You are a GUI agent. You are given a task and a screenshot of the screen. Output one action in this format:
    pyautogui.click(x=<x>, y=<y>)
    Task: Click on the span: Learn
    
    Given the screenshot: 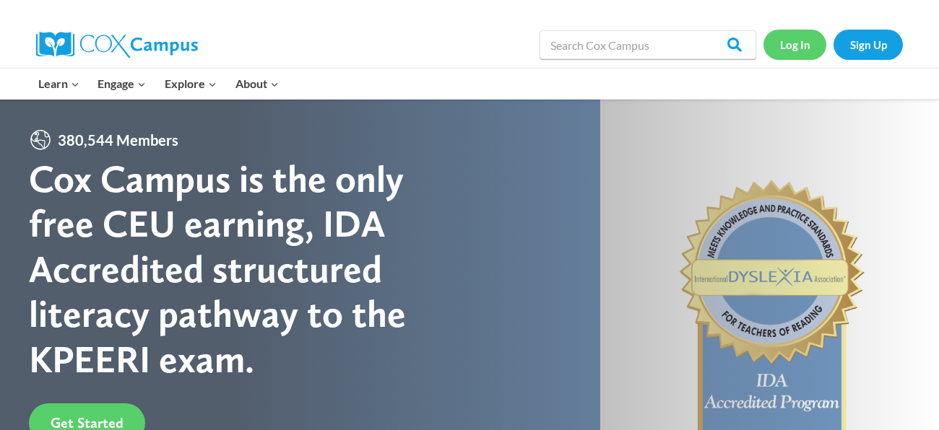 What is the action you would take?
    pyautogui.click(x=58, y=84)
    